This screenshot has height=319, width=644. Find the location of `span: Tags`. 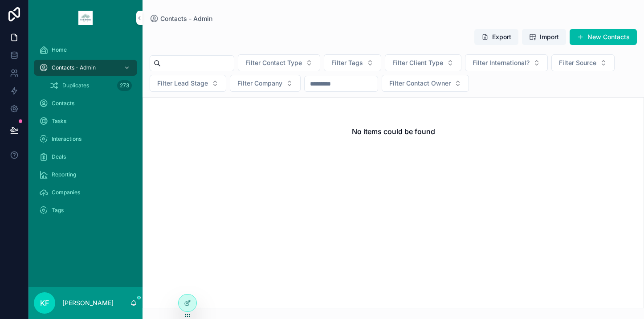

span: Tags is located at coordinates (58, 210).